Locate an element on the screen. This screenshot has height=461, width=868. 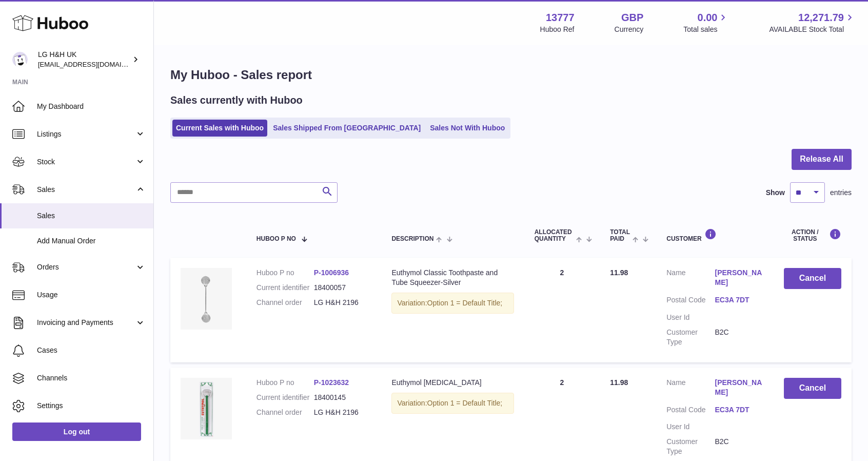
span: entries is located at coordinates (841, 193).